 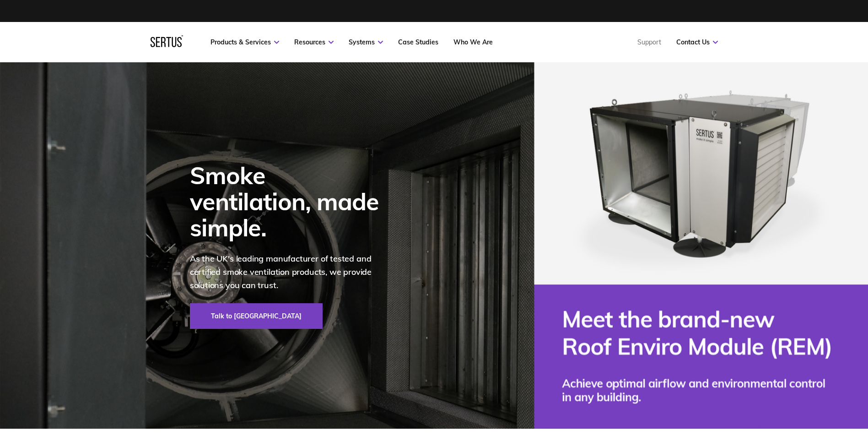 I want to click on a: Products & Services, so click(x=245, y=42).